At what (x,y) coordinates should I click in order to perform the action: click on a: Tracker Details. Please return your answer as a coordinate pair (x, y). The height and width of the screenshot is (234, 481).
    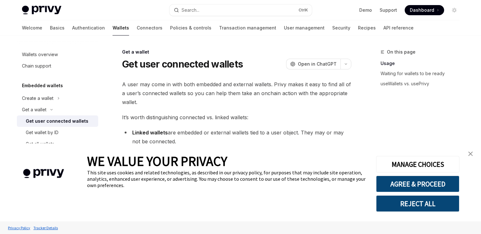
    Looking at the image, I should click on (45, 228).